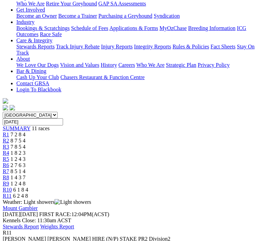  I want to click on a: R5, so click(6, 159).